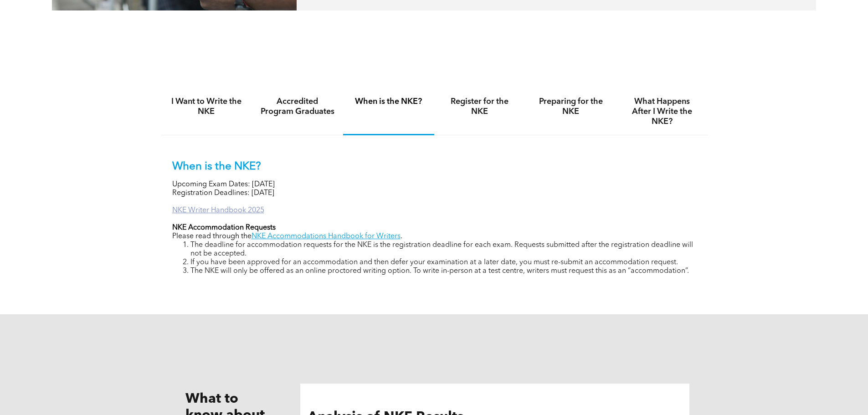  What do you see at coordinates (443, 263) in the screenshot?
I see `li: If you have been approved for an accommodation and then defer your examination at a later date, y...` at bounding box center [443, 263].